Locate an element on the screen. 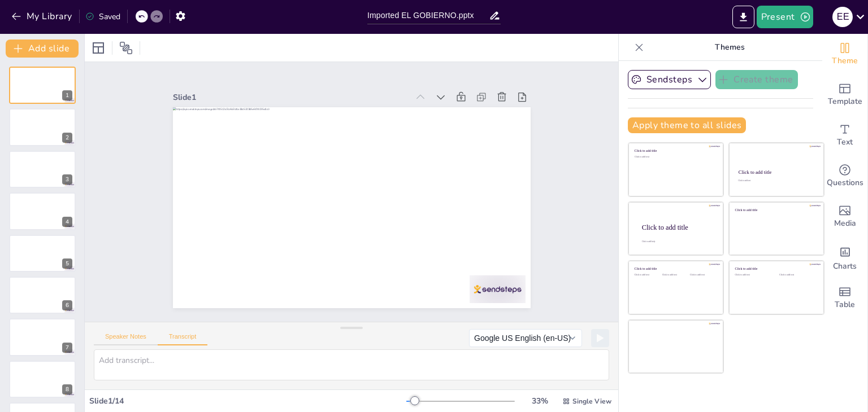 The height and width of the screenshot is (412, 868). span: Questions is located at coordinates (844, 183).